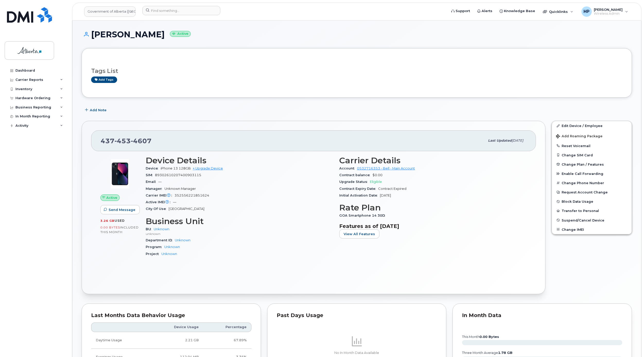 This screenshot has width=644, height=357. I want to click on a: Edit Device / Employee, so click(592, 126).